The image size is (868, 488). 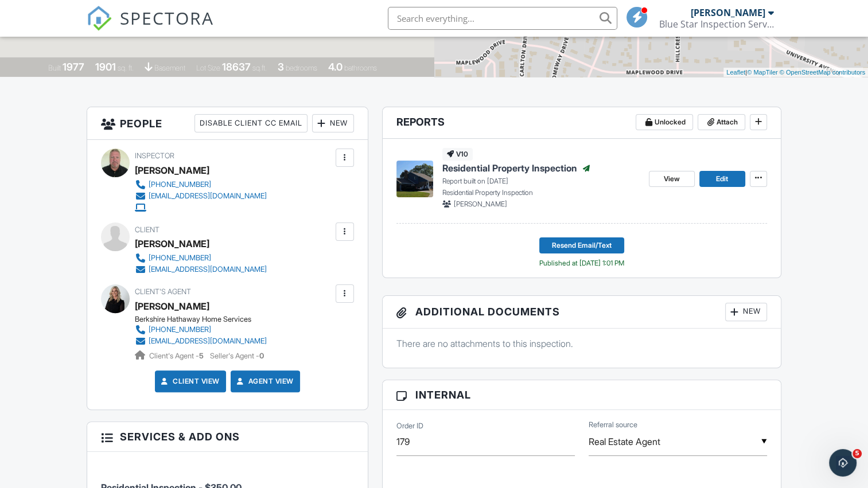 I want to click on a: Agent View, so click(x=264, y=381).